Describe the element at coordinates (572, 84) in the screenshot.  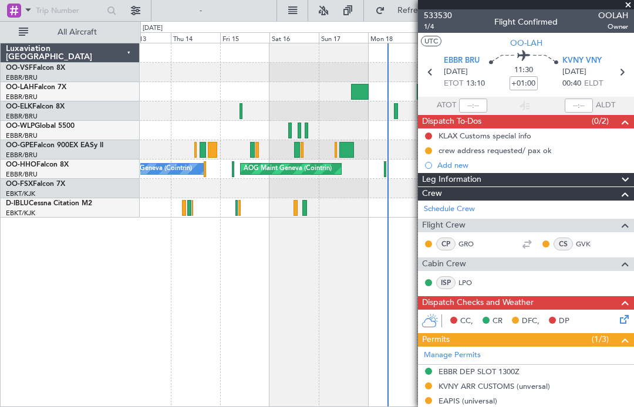
I see `span: 00:40` at that location.